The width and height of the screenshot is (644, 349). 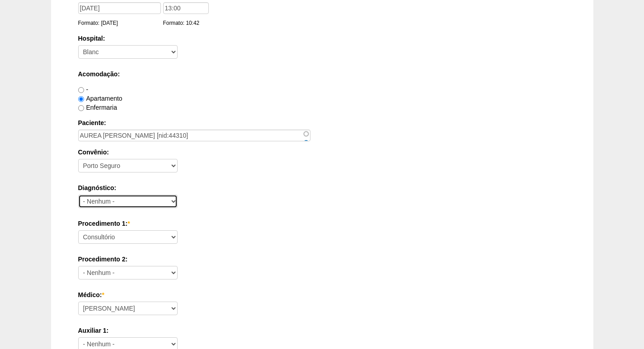 What do you see at coordinates (322, 123) in the screenshot?
I see `label: Paciente:` at bounding box center [322, 123].